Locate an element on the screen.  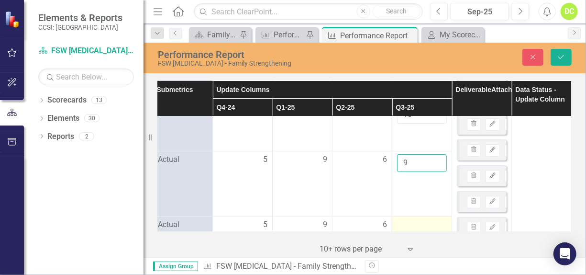
span: Search is located at coordinates (396, 11).